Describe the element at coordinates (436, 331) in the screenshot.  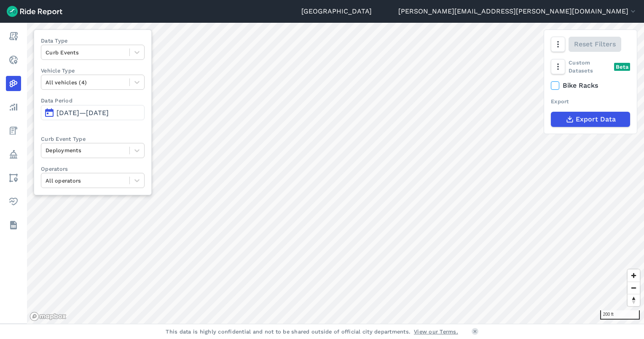
I see `a: View our Terms.` at that location.